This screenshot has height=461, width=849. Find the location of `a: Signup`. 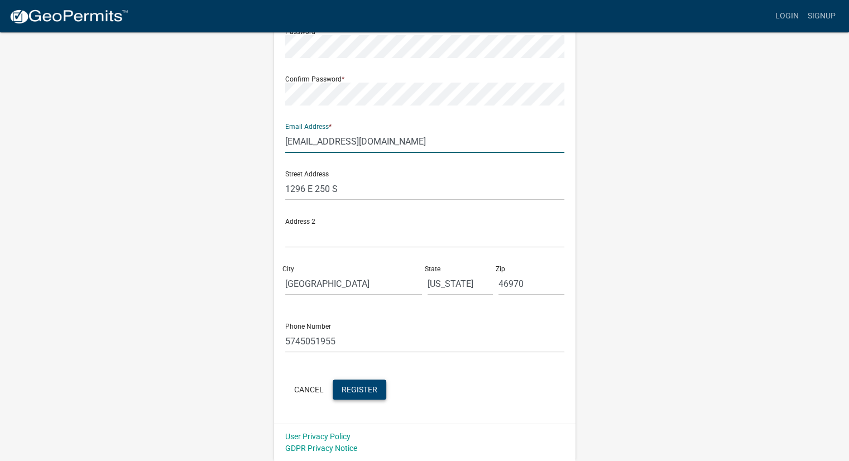

a: Signup is located at coordinates (822, 16).